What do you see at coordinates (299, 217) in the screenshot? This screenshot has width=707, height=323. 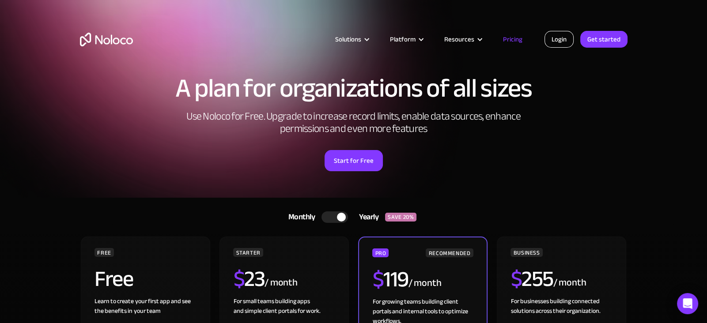 I see `div: Monthly` at bounding box center [299, 217].